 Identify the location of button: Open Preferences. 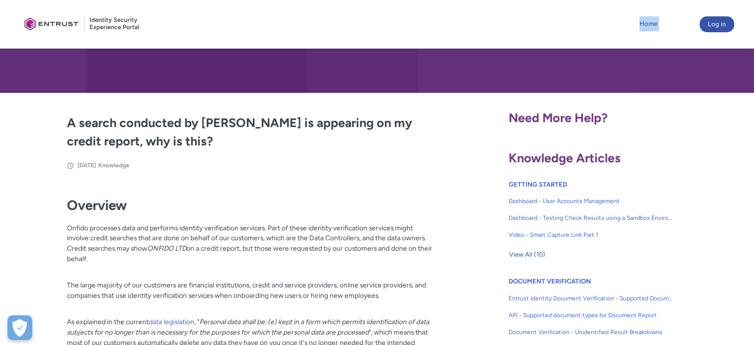
(20, 327).